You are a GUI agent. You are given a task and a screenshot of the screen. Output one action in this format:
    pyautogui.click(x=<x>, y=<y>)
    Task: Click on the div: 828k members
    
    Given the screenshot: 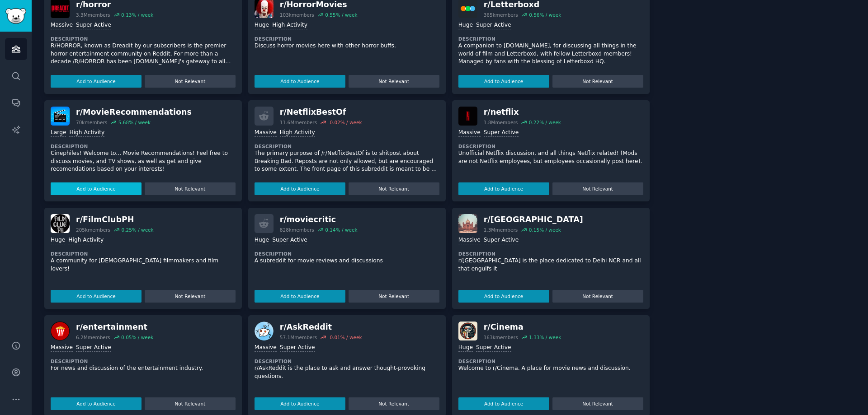 What is the action you would take?
    pyautogui.click(x=297, y=230)
    